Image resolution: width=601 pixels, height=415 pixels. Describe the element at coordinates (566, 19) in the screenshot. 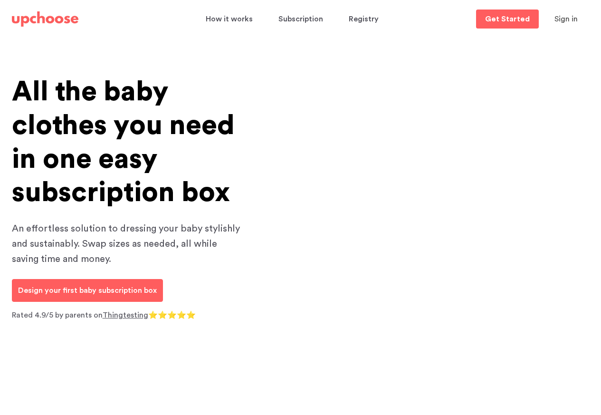

I see `button: Sign in` at that location.